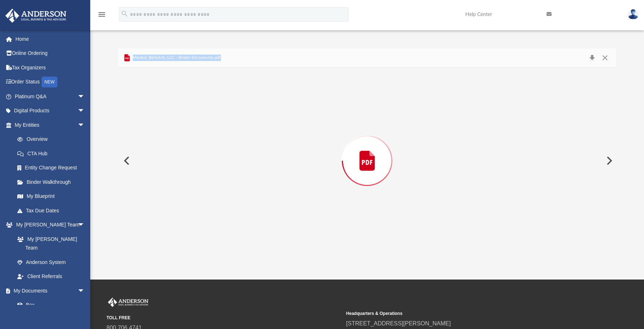  I want to click on i: menu, so click(102, 15).